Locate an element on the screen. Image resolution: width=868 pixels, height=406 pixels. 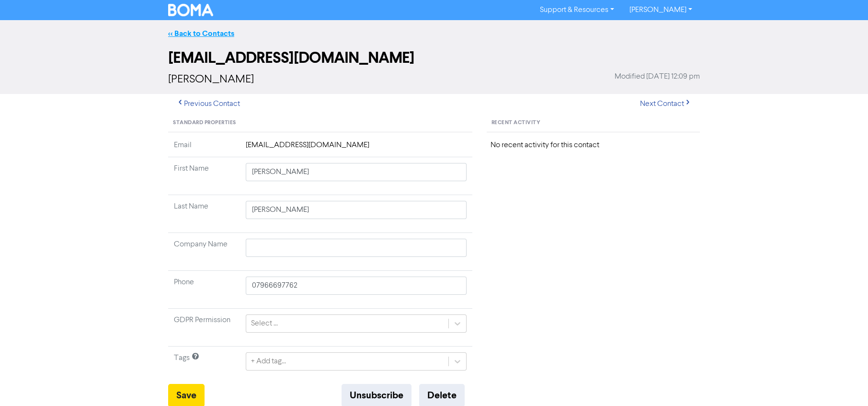
div: Select ... is located at coordinates (265, 324).